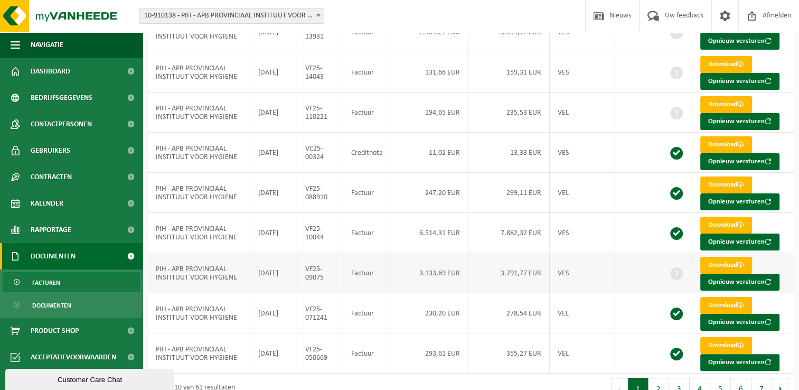 This screenshot has width=799, height=390. Describe the element at coordinates (54, 331) in the screenshot. I see `span: Product Shop` at that location.